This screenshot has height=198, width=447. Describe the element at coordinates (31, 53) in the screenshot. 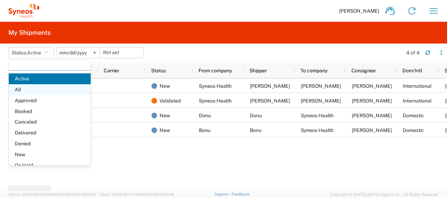

I see `button: Status:Active` at that location.